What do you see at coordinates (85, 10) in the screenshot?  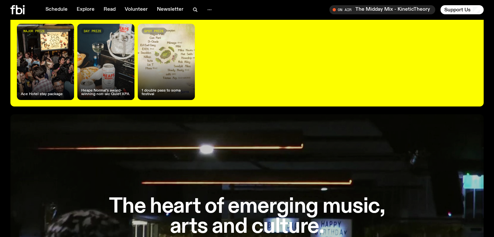 I see `a: Explore` at bounding box center [85, 10].